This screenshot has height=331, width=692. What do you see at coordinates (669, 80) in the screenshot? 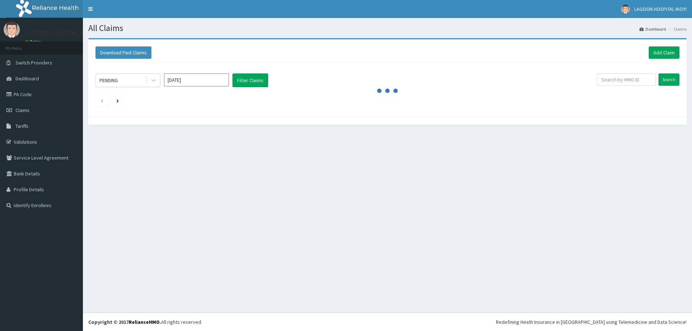
I see `input: Search` at bounding box center [669, 80].